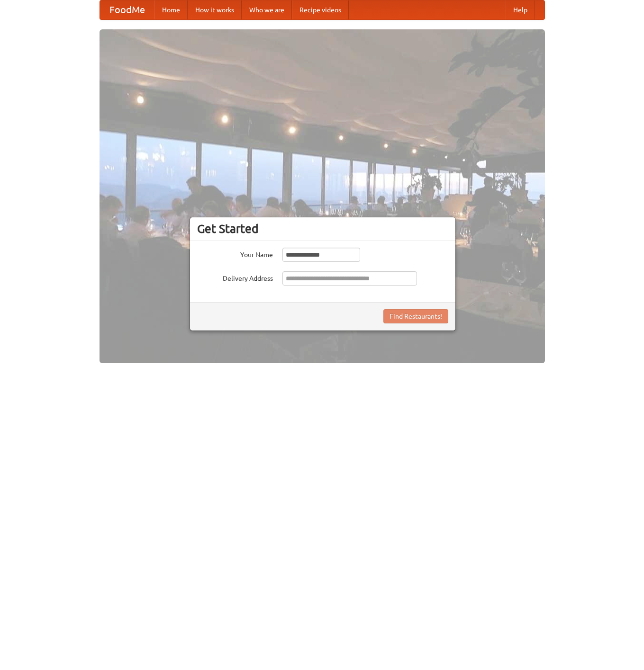 The image size is (644, 670). I want to click on h3: Get Started, so click(323, 229).